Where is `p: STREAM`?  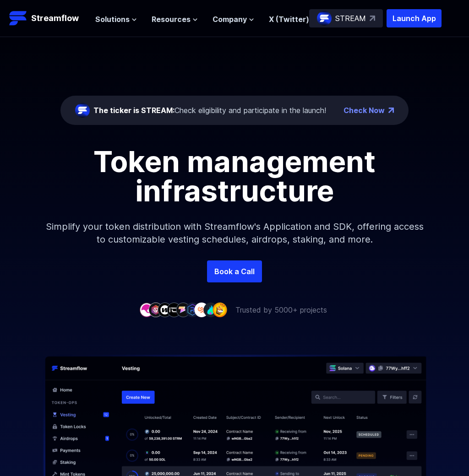 p: STREAM is located at coordinates (350, 19).